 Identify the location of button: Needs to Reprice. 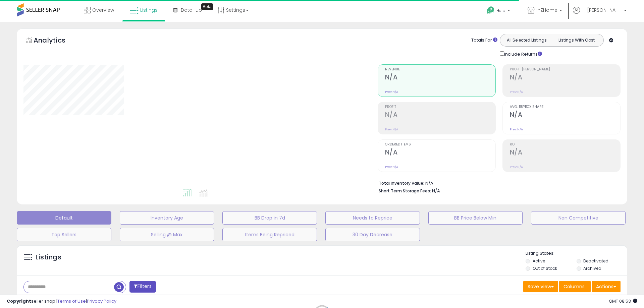
(373, 218).